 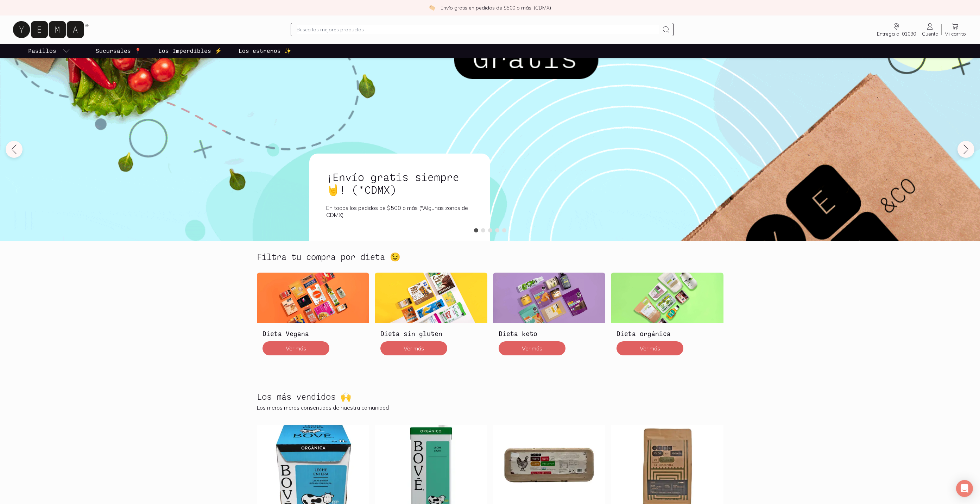 I want to click on a: Dieta orgánicaDieta orgánicaVer más, so click(x=667, y=317).